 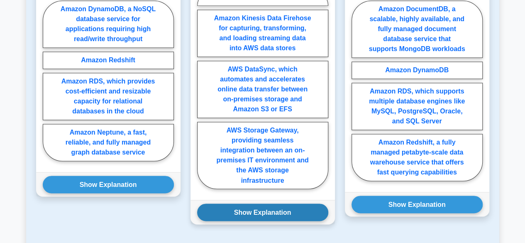 What do you see at coordinates (108, 96) in the screenshot?
I see `label: Amazon RDS, which provides cost-efficient and resizable capacity for relational databases in the ...` at bounding box center [108, 96].